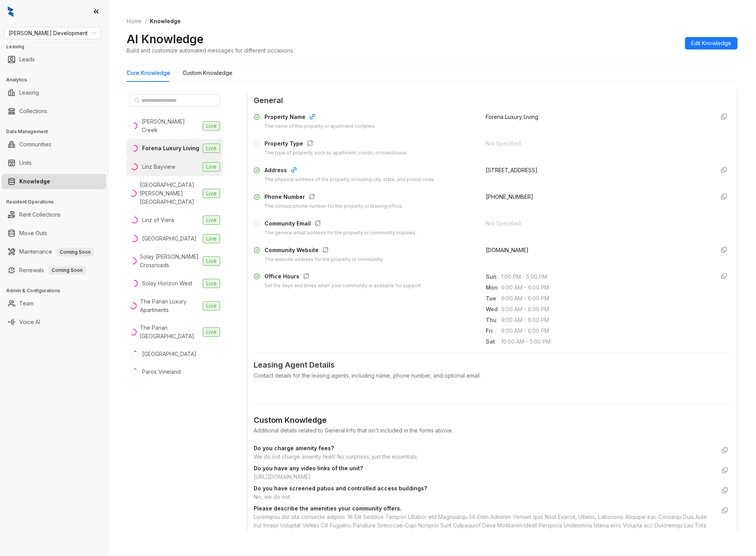 This screenshot has width=756, height=556. I want to click on a: Team, so click(26, 304).